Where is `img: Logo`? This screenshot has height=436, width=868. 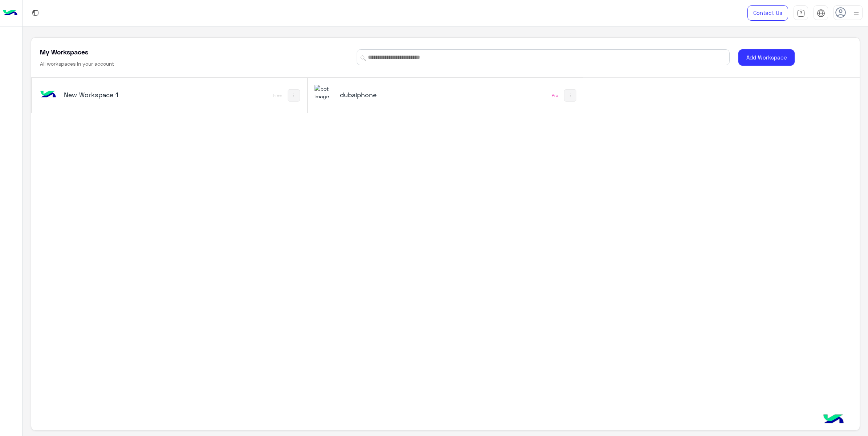
img: Logo is located at coordinates (10, 13).